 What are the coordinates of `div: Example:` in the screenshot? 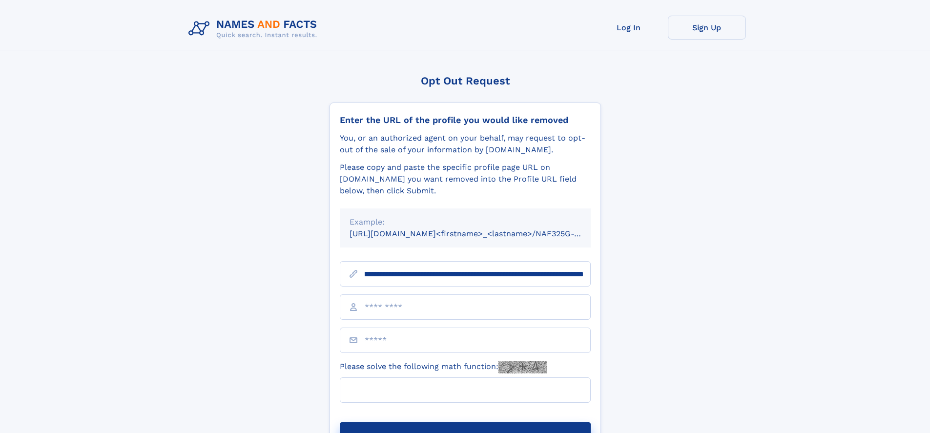 It's located at (465, 222).